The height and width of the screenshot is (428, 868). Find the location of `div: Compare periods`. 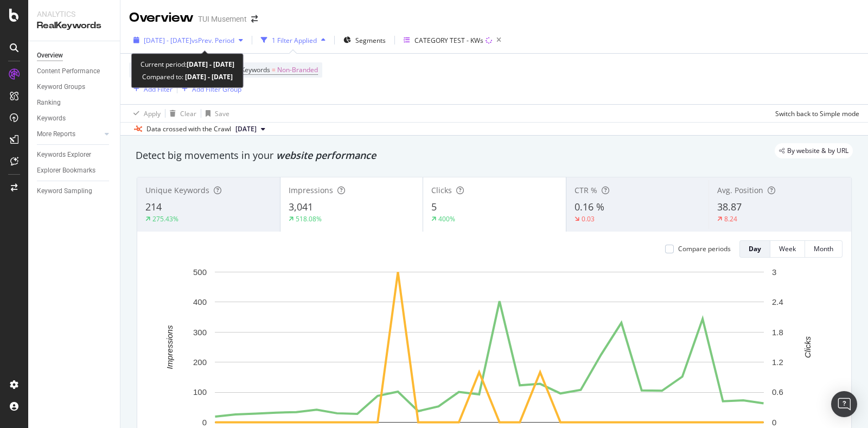

div: Compare periods is located at coordinates (704, 248).